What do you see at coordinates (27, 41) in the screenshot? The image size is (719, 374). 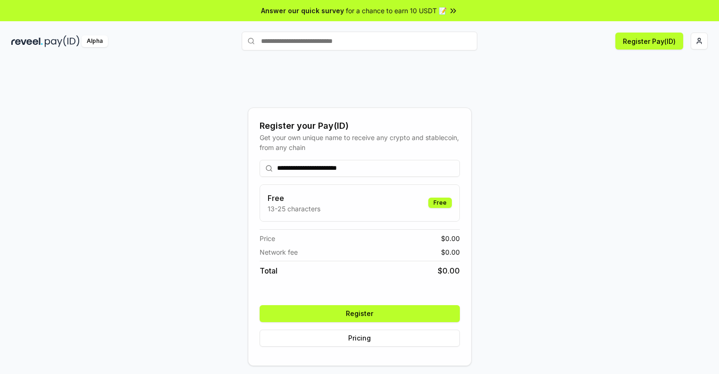 I see `img: reveel_dark` at bounding box center [27, 41].